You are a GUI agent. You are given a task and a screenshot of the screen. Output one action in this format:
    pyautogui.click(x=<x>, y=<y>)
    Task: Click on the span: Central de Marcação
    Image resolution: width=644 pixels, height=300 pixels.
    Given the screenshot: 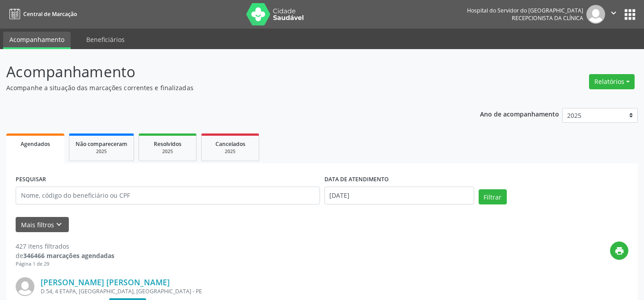 What is the action you would take?
    pyautogui.click(x=50, y=14)
    